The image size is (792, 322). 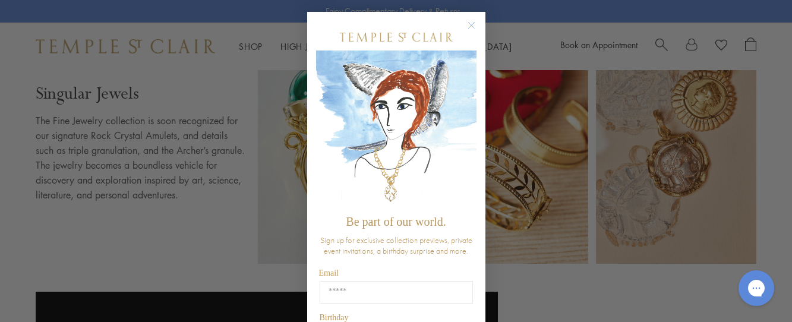 What do you see at coordinates (396, 129) in the screenshot?
I see `img: c4a9eb12-d91a-4d4a-8ee0-386386f4f338.jpeg` at bounding box center [396, 129].